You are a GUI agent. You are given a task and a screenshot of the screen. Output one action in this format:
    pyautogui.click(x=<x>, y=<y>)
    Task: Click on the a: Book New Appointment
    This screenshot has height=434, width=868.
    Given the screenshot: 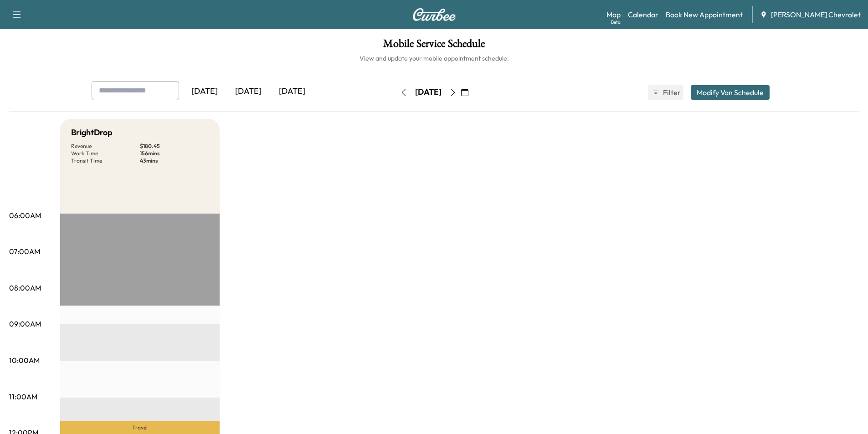 What is the action you would take?
    pyautogui.click(x=704, y=15)
    